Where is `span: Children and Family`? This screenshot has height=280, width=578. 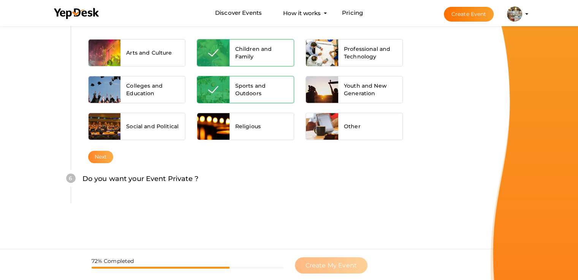 span: Children and Family is located at coordinates (262, 53).